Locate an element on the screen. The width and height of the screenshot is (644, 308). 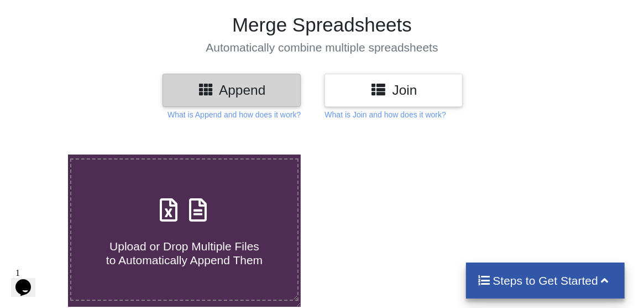
h3: Join is located at coordinates (393, 89).